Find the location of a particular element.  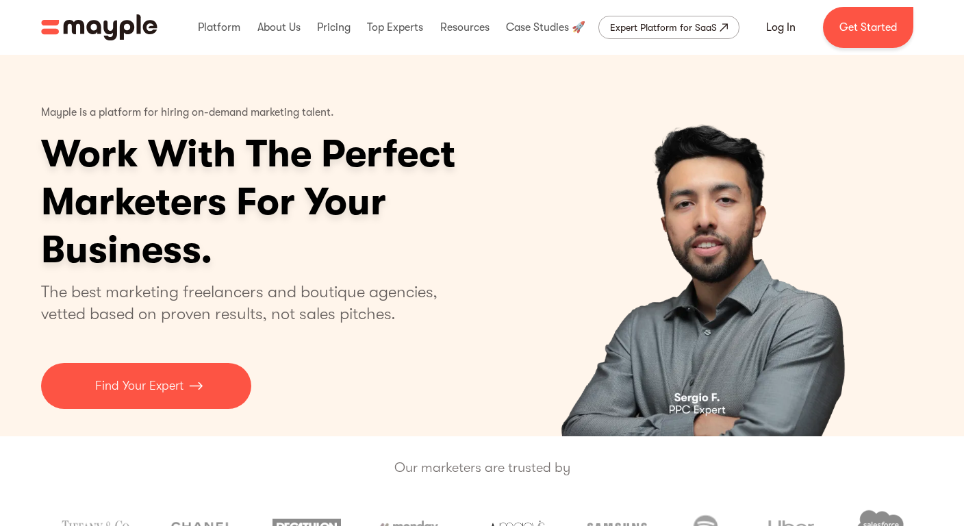

div: About Us is located at coordinates (279, 27).